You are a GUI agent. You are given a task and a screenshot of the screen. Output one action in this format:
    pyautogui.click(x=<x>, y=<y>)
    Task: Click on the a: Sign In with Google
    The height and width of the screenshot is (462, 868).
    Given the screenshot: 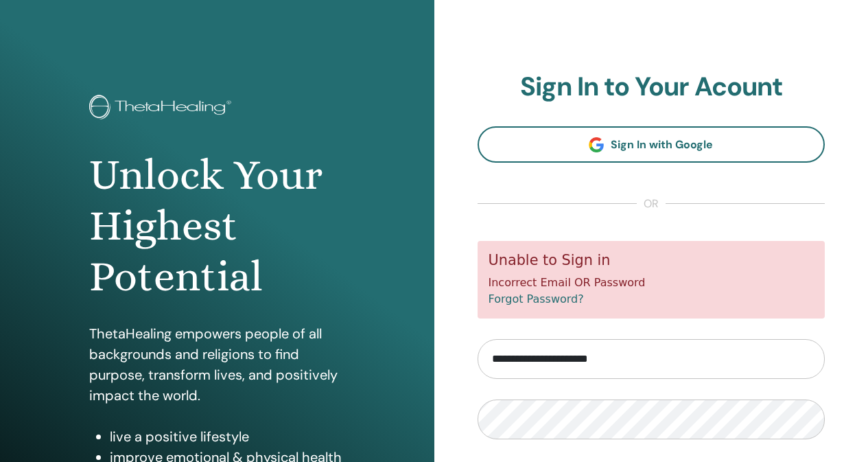 What is the action you would take?
    pyautogui.click(x=651, y=144)
    